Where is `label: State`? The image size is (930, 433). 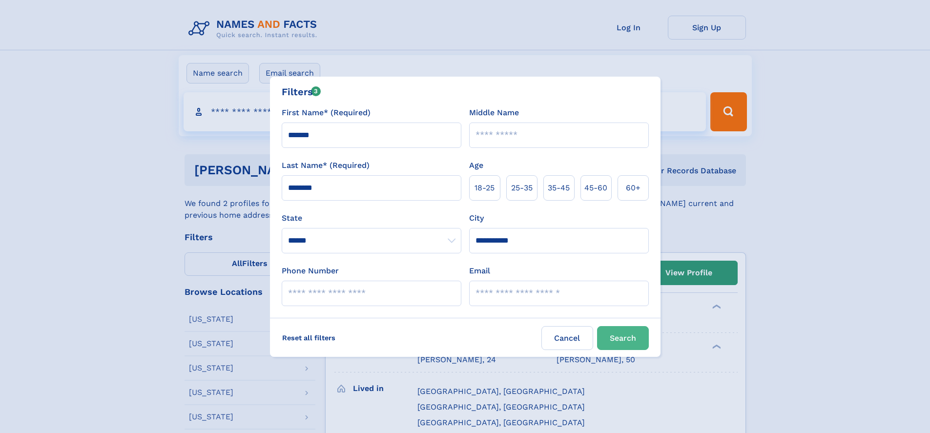
label: State is located at coordinates (372, 218).